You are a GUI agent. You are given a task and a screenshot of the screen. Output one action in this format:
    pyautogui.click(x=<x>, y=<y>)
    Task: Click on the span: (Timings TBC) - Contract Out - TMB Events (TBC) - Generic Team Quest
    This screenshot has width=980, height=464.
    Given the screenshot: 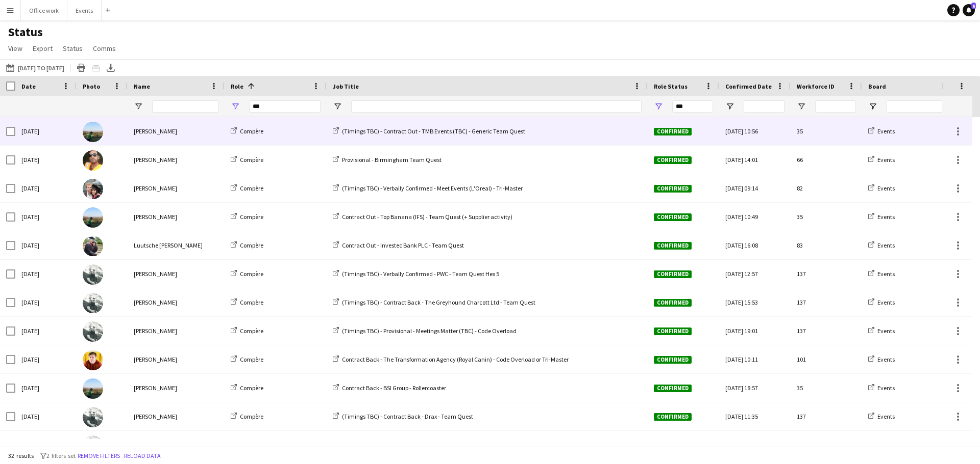 What is the action you would take?
    pyautogui.click(x=434, y=131)
    